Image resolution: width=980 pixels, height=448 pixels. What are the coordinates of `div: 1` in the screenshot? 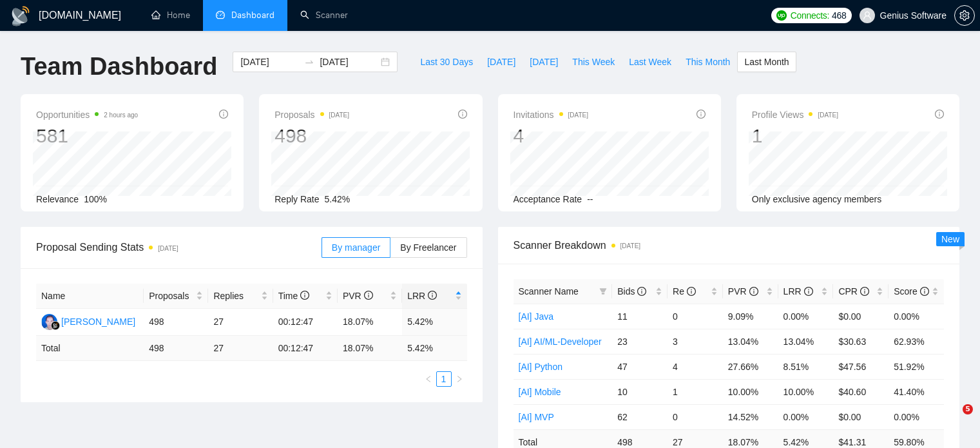 It's located at (795, 136).